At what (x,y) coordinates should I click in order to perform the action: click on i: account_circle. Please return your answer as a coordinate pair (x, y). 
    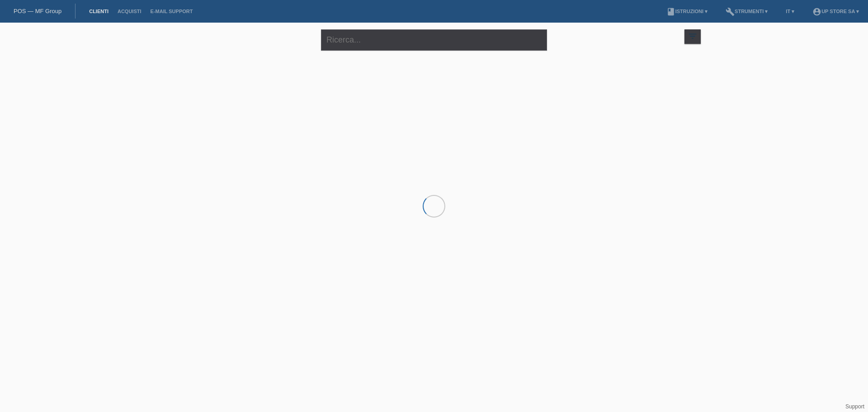
    Looking at the image, I should click on (817, 12).